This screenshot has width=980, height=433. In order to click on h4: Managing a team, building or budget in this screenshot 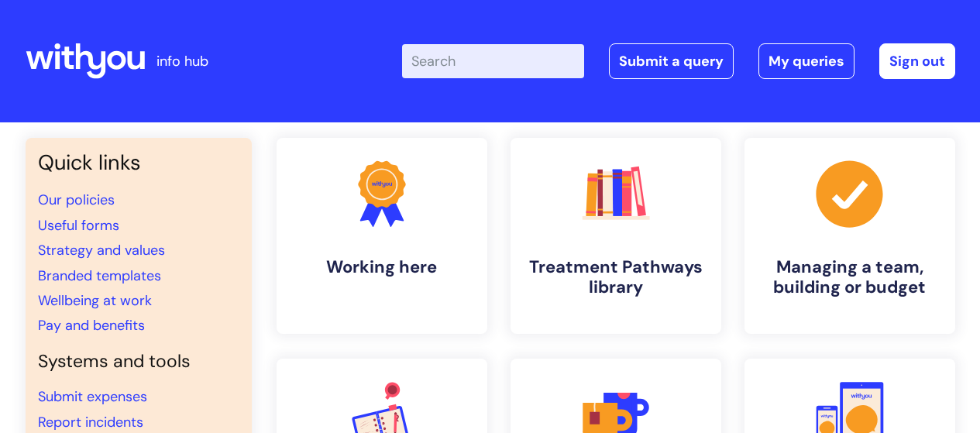, I will do `click(850, 277)`.